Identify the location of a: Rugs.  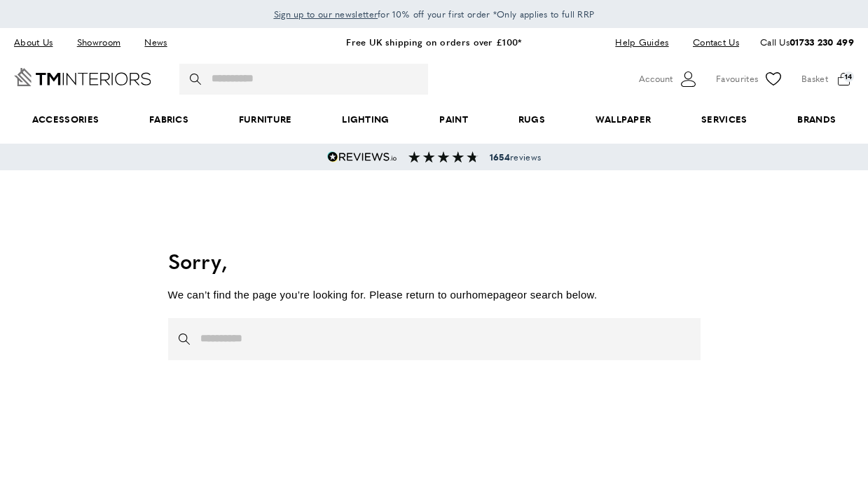
(532, 119).